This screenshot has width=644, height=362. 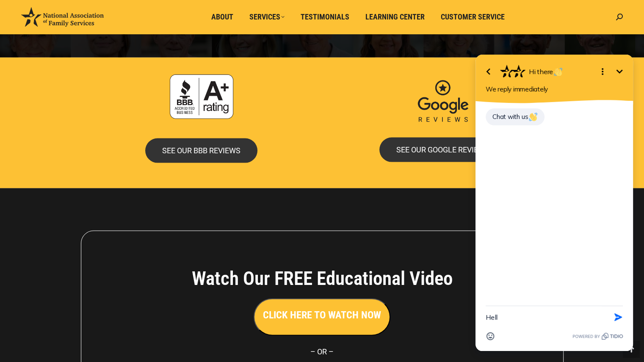 What do you see at coordinates (443, 102) in the screenshot?
I see `img: Google Reviews` at bounding box center [443, 102].